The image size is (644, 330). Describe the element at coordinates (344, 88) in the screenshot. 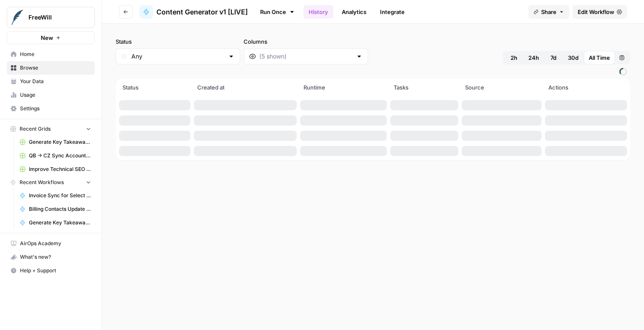

I see `th: Runtime` at that location.